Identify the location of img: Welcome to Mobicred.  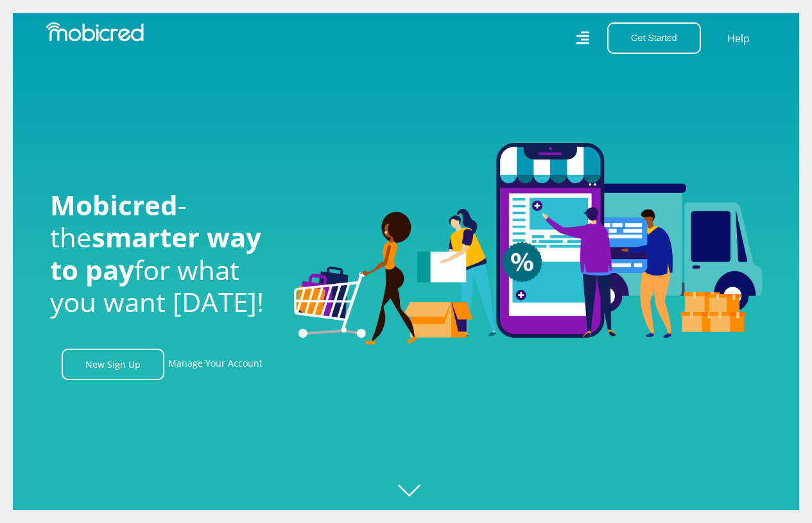
(528, 244).